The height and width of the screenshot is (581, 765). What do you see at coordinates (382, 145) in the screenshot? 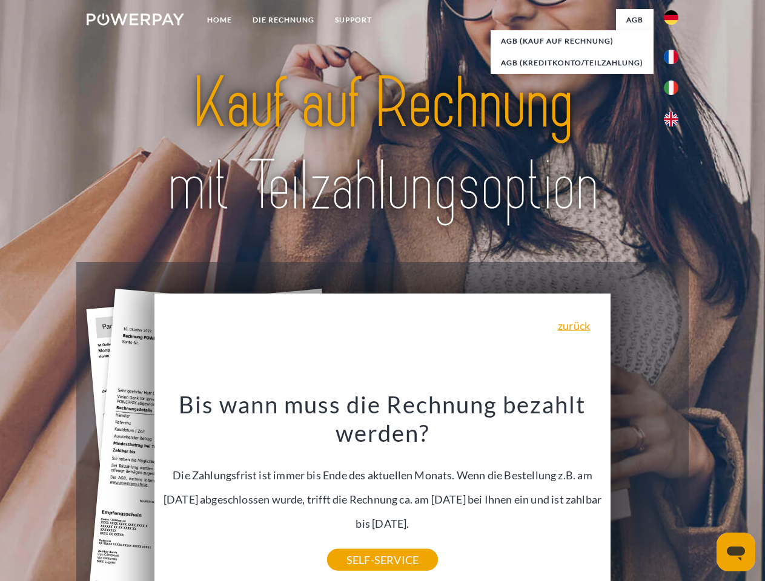
I see `img: title-powerpay_de.svg` at bounding box center [382, 145].